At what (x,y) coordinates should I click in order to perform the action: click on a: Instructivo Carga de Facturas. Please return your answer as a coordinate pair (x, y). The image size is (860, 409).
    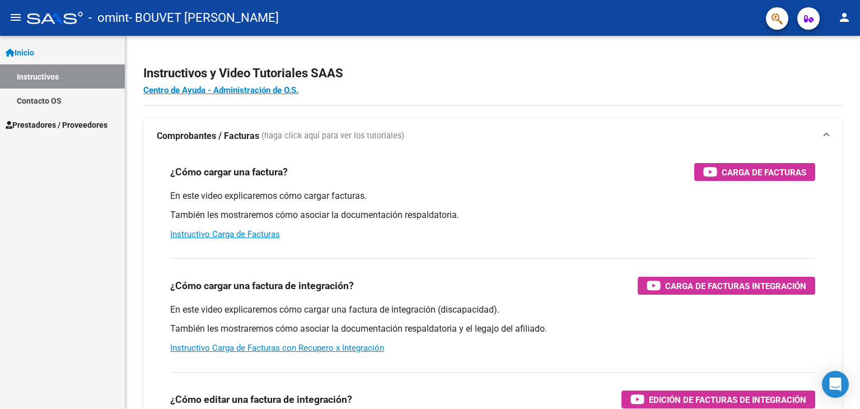
    Looking at the image, I should click on (225, 234).